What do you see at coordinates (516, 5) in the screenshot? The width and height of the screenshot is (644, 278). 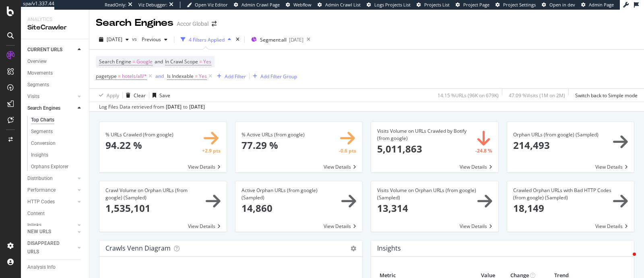 I see `a: Project Settings` at bounding box center [516, 5].